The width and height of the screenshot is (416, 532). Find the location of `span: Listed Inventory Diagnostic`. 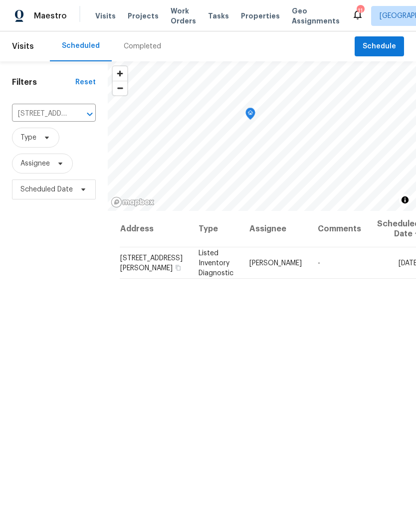

span: Listed Inventory Diagnostic is located at coordinates (216, 263).